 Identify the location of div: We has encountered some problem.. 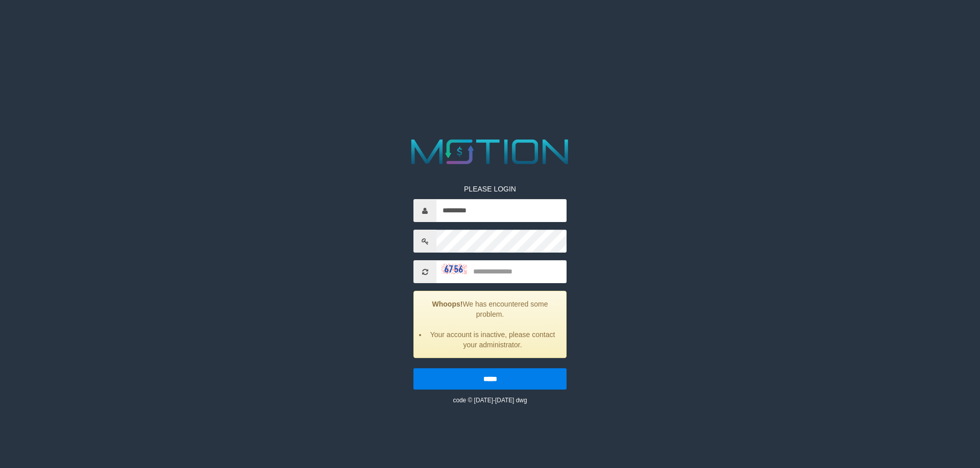
(490, 325).